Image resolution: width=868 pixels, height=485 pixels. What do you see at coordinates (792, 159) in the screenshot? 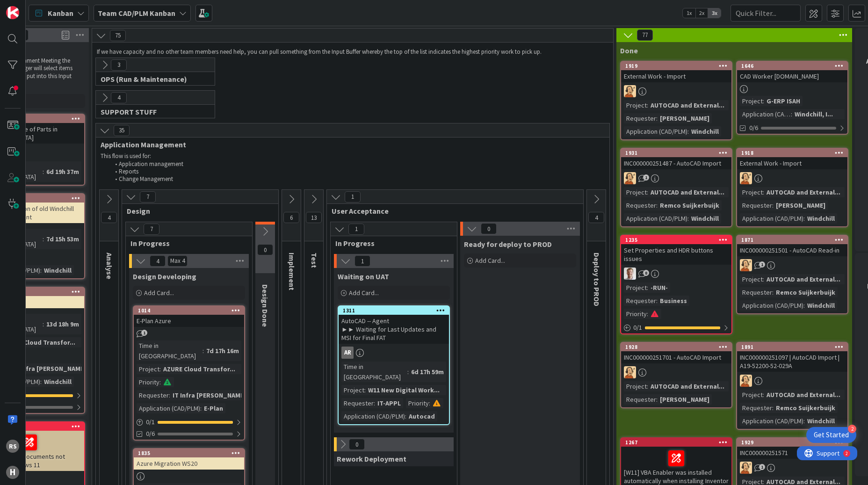
I see `div: 1918External Work - Import` at bounding box center [792, 159].